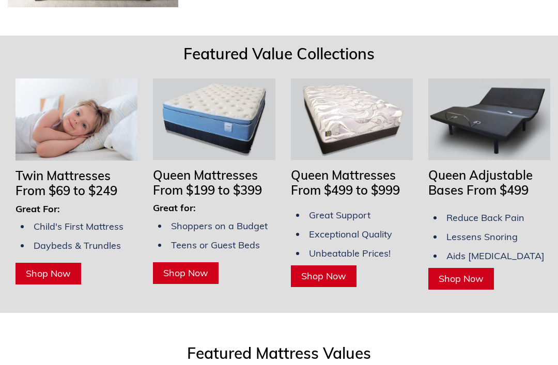  I want to click on span: Twin Mattresses, so click(63, 176).